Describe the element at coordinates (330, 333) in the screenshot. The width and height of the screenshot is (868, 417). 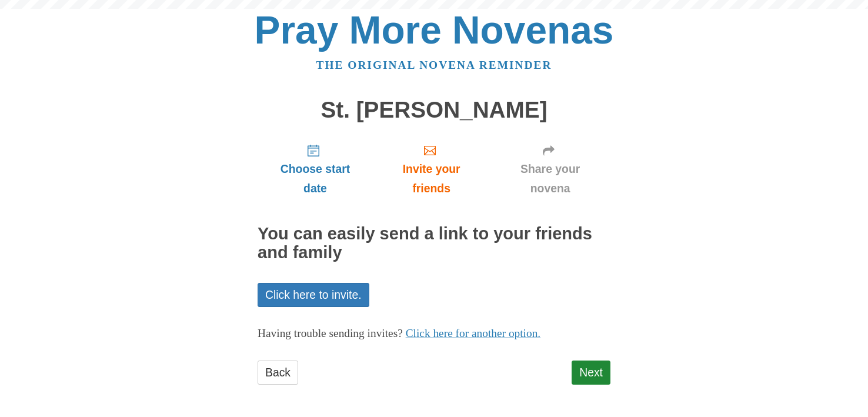
I see `span: Having trouble sending invites?` at that location.